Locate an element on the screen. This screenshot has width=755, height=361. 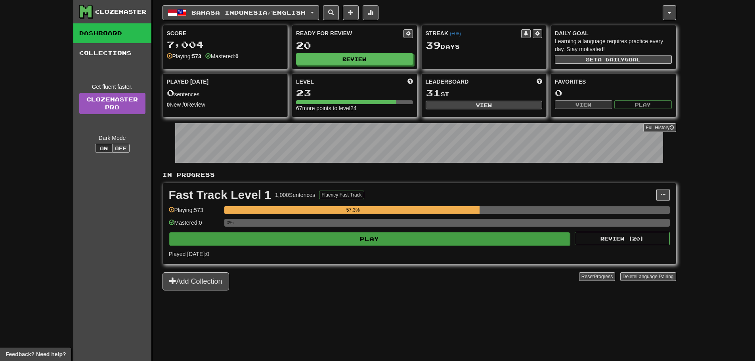
span: Level is located at coordinates (305, 82).